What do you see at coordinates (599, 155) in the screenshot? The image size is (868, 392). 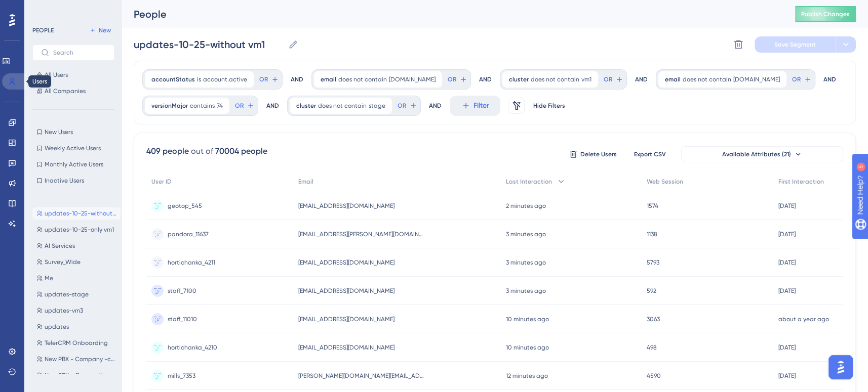 I see `span: Delete Users` at bounding box center [599, 155].